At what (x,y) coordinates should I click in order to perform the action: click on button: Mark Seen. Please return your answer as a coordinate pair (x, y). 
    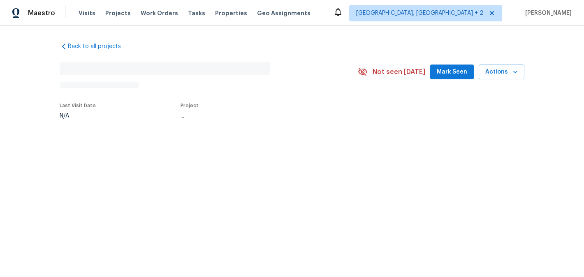
    Looking at the image, I should click on (452, 72).